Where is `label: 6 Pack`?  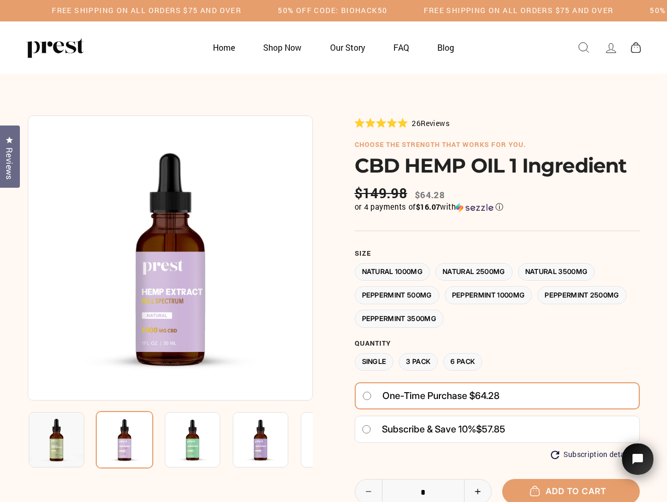
label: 6 Pack is located at coordinates (462, 362).